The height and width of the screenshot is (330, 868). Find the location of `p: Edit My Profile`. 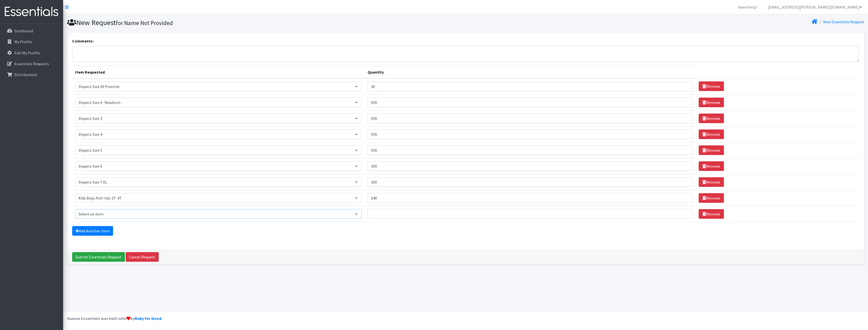

p: Edit My Profile is located at coordinates (27, 53).